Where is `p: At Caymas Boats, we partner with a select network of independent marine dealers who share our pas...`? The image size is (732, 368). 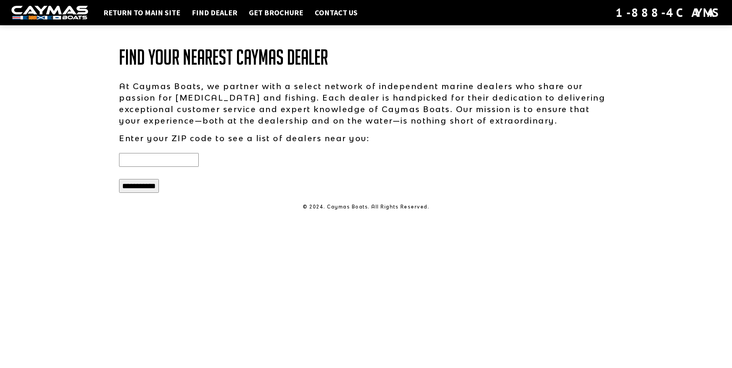 p: At Caymas Boats, we partner with a select network of independent marine dealers who share our pas... is located at coordinates (366, 103).